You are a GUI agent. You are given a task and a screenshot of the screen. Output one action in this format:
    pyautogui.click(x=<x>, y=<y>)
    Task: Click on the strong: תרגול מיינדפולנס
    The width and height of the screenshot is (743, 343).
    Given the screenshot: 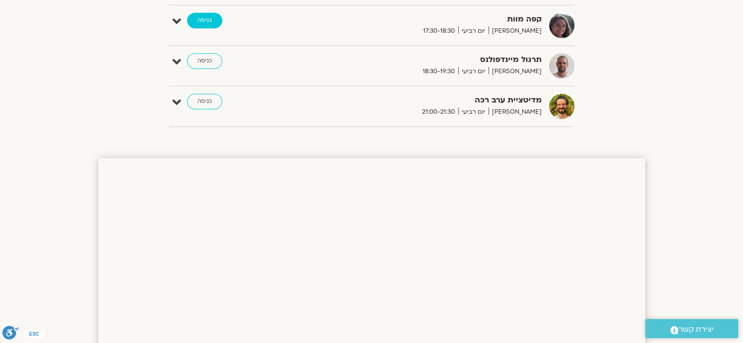 What is the action you would take?
    pyautogui.click(x=422, y=60)
    